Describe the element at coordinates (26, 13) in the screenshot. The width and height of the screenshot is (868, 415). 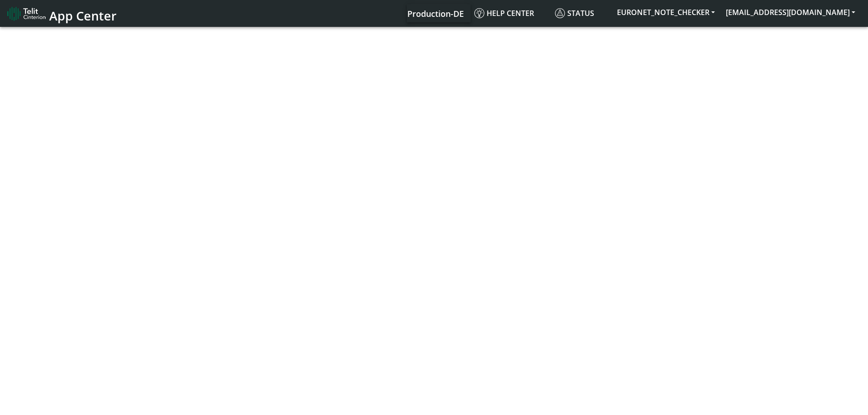
I see `img: logo-telit-cinterion-gw-new.png` at that location.